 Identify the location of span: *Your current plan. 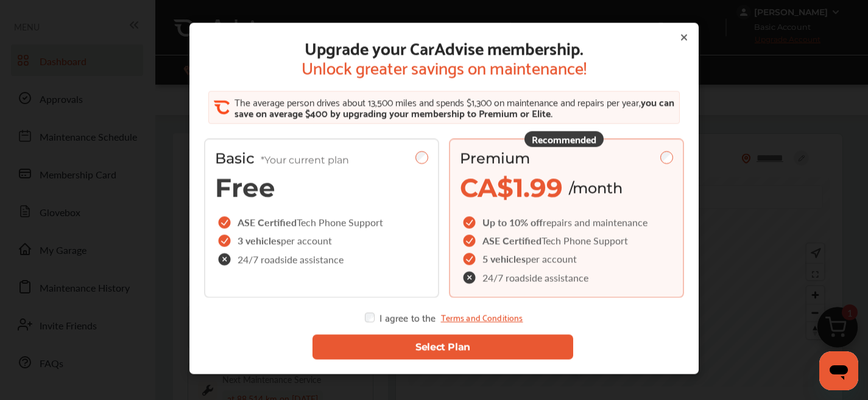
(304, 160).